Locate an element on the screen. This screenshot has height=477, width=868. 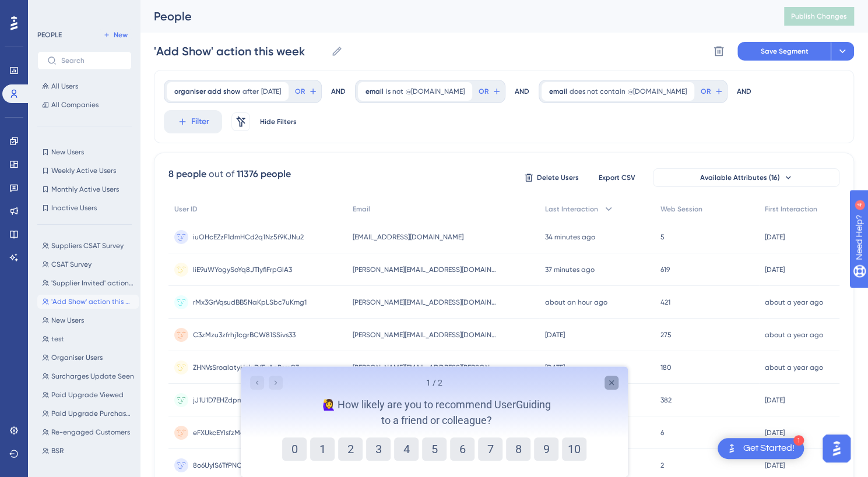
button: Organiser Users is located at coordinates (88, 357).